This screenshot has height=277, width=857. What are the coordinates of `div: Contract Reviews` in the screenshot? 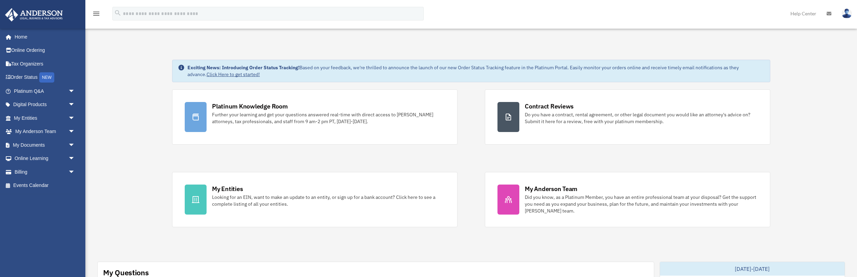 It's located at (549, 106).